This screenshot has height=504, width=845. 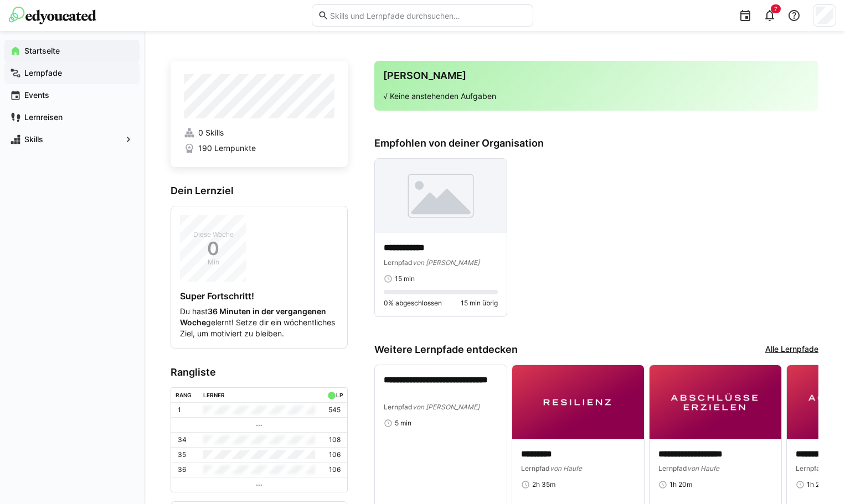 What do you see at coordinates (680, 485) in the screenshot?
I see `span: 1h 20m` at bounding box center [680, 485].